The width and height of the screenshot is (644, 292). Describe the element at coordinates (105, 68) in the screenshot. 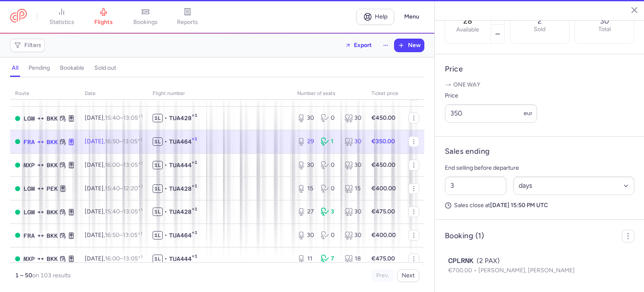

I see `h4: sold out` at that location.